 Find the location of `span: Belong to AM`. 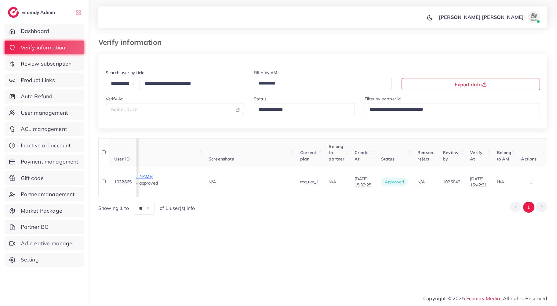

span: Belong to AM is located at coordinates (504, 156).